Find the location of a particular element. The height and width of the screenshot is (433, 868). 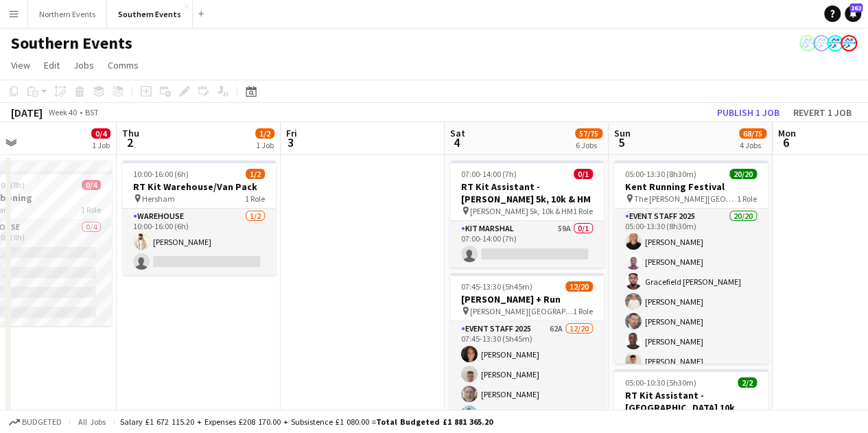

h3: Kent Running Festival is located at coordinates (691, 186).